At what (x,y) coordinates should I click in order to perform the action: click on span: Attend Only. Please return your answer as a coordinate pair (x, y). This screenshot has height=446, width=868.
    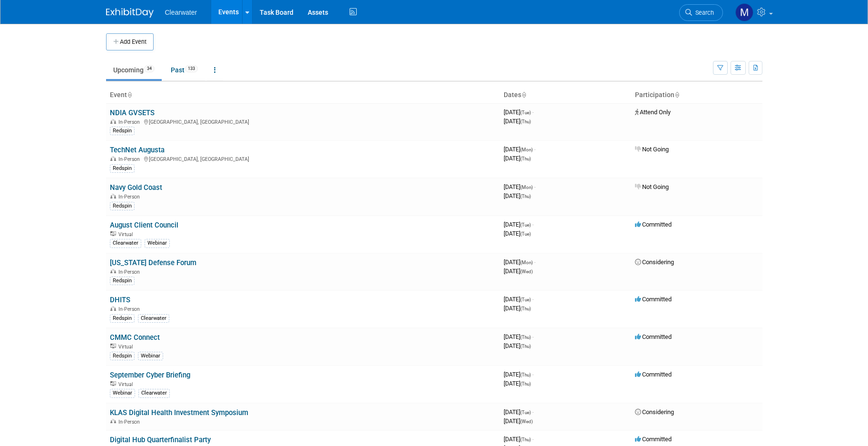
    Looking at the image, I should click on (653, 112).